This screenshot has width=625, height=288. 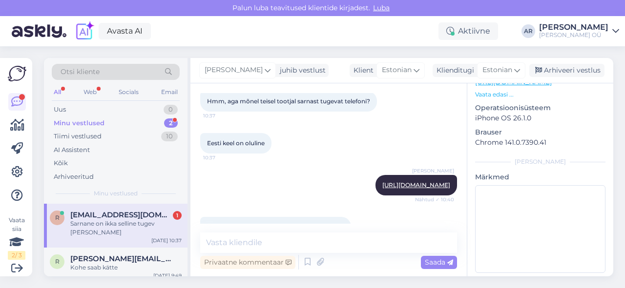 What do you see at coordinates (540, 177) in the screenshot?
I see `p: Märkmed` at bounding box center [540, 177].